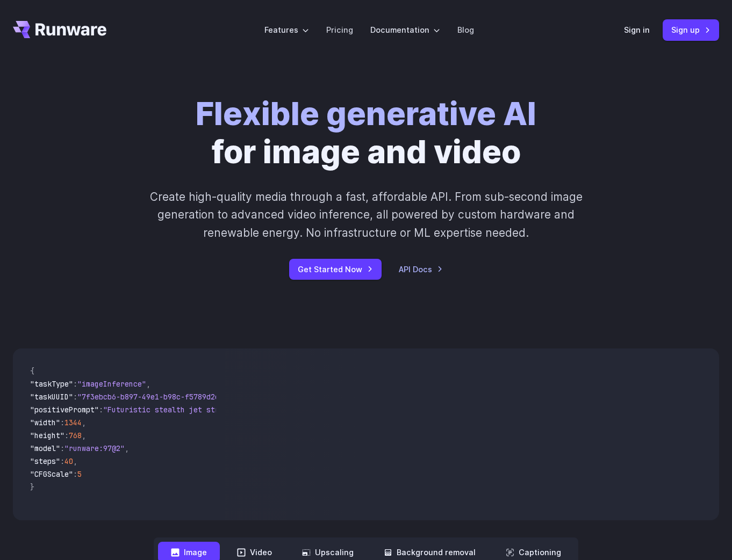  I want to click on span: "imageInference", so click(112, 384).